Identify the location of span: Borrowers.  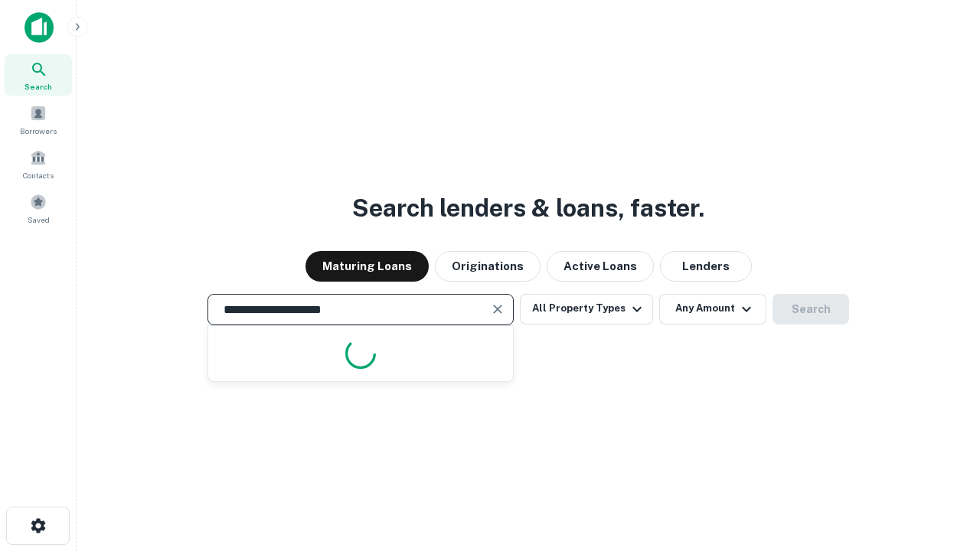
(39, 131).